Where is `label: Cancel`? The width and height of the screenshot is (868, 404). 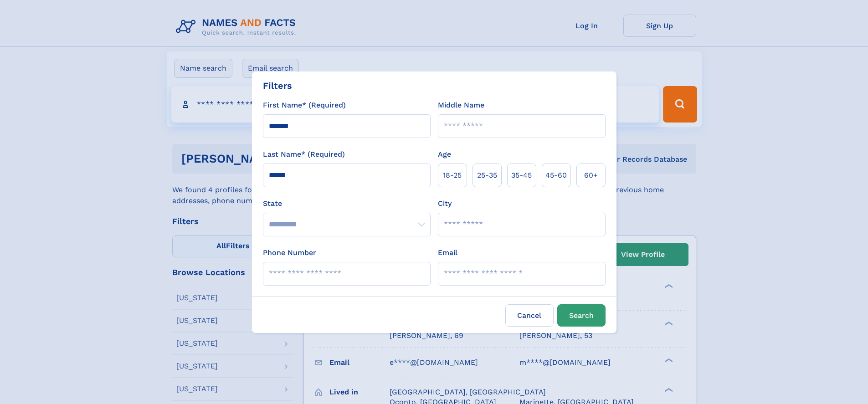 label: Cancel is located at coordinates (529, 315).